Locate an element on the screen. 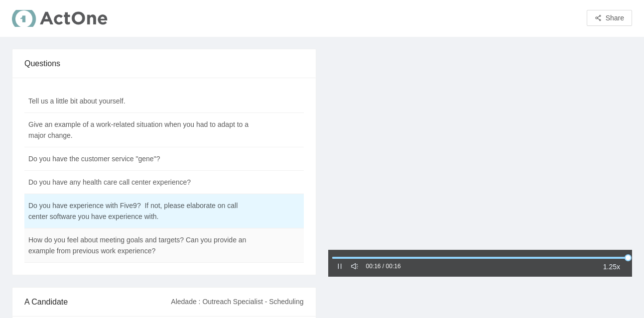 The image size is (644, 318). td: Do you have the customer service "gene"? is located at coordinates (139, 159).